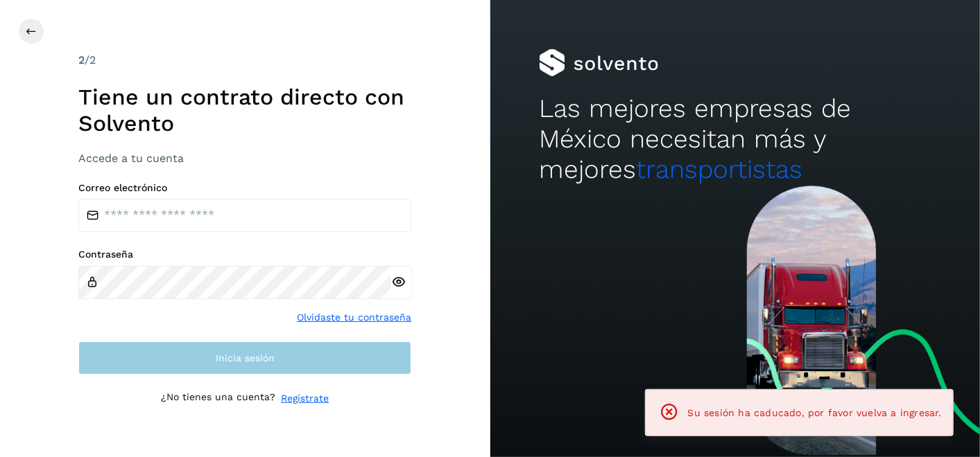 This screenshot has width=980, height=457. What do you see at coordinates (218, 399) in the screenshot?
I see `p: ¿No tienes una cuenta?` at bounding box center [218, 399].